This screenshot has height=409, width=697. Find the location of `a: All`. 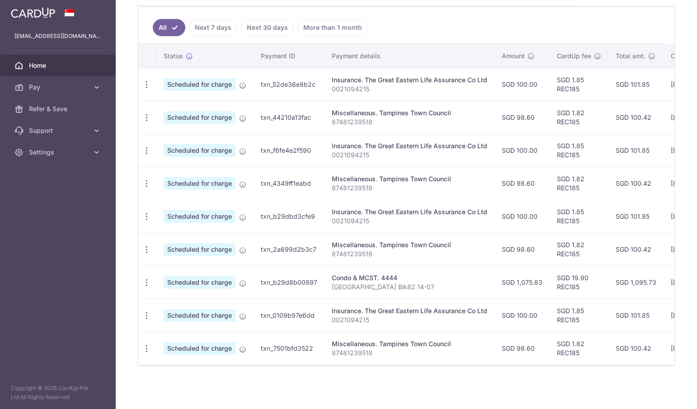

a: All is located at coordinates (169, 28).